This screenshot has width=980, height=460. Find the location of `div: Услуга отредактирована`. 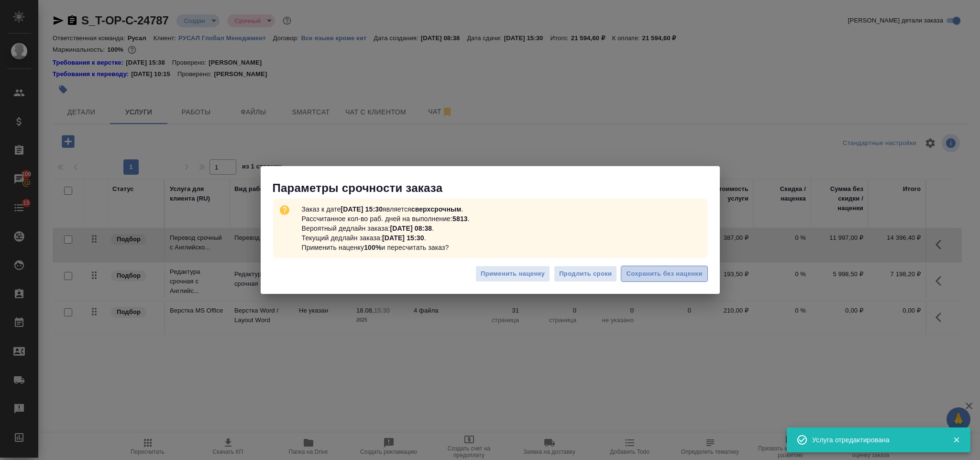

div: Услуга отредактирована is located at coordinates (876, 440).